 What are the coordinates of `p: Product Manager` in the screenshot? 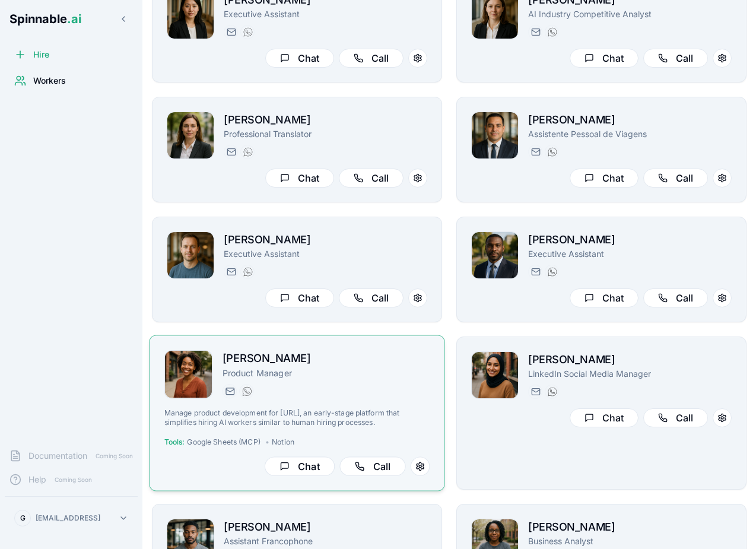 It's located at (327, 373).